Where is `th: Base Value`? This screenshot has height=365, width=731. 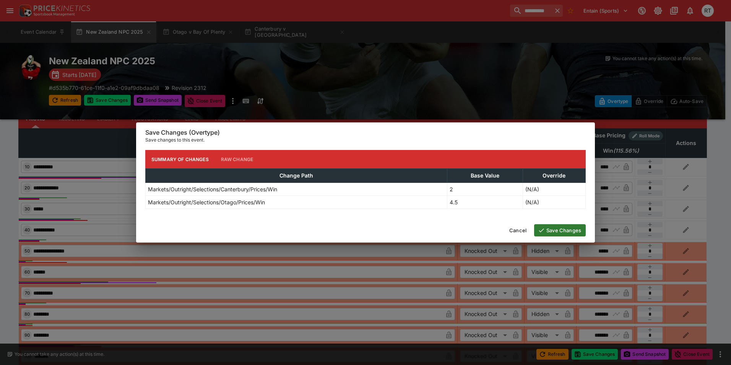
th: Base Value is located at coordinates (485, 175).